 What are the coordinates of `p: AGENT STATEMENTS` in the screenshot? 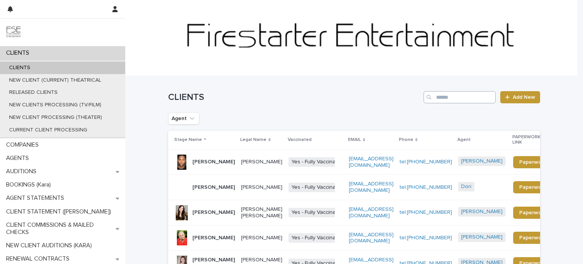 It's located at (36, 198).